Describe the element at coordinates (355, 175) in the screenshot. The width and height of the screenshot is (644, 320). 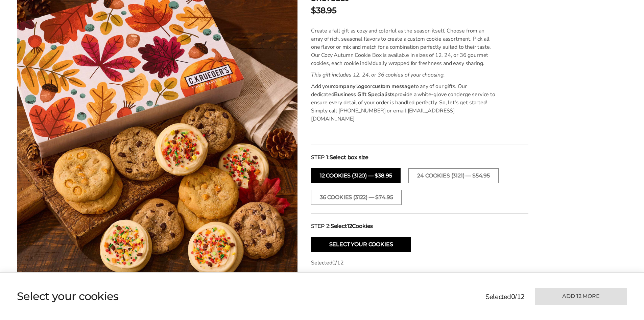
I see `button: 12 COOKIES (3120) — $38.95` at that location.